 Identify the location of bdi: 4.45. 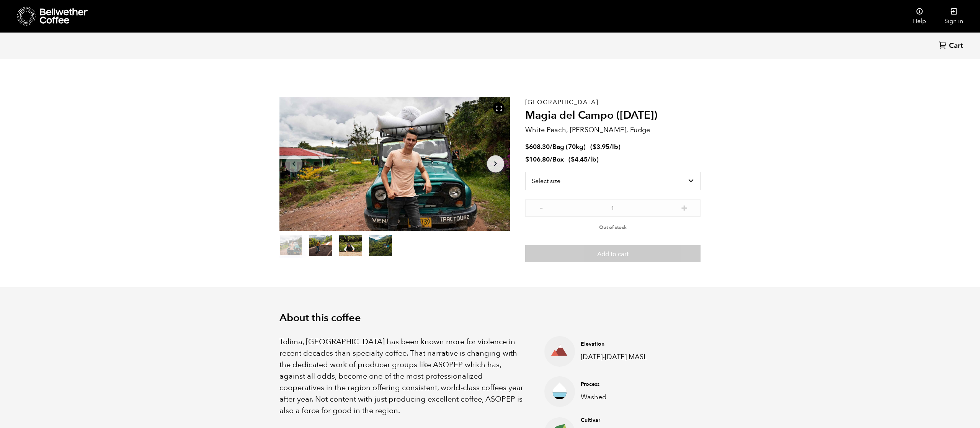
(579, 160).